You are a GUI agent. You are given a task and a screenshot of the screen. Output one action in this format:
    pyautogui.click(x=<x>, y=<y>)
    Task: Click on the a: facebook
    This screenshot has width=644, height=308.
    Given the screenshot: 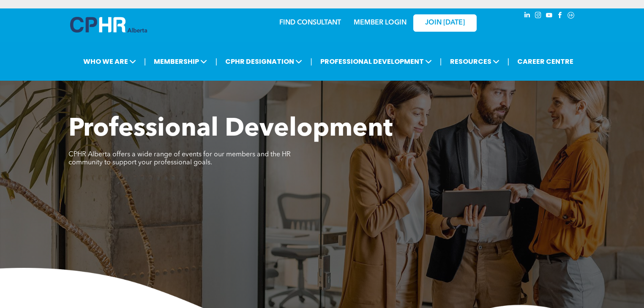 What is the action you would take?
    pyautogui.click(x=559, y=17)
    